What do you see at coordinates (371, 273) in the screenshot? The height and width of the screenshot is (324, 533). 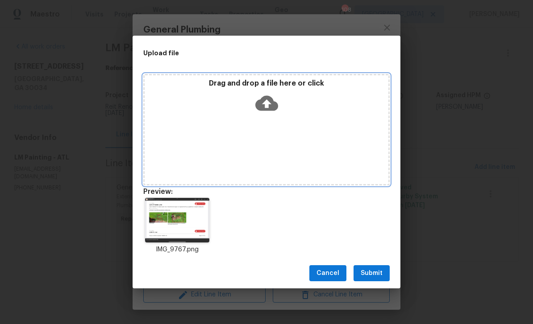 I see `button: Submit` at bounding box center [371, 273].